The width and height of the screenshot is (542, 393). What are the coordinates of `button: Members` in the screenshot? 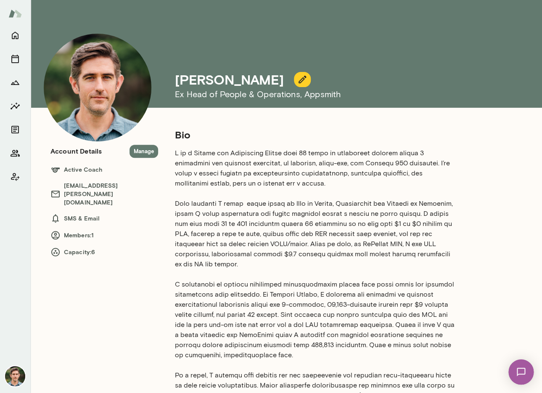 It's located at (15, 153).